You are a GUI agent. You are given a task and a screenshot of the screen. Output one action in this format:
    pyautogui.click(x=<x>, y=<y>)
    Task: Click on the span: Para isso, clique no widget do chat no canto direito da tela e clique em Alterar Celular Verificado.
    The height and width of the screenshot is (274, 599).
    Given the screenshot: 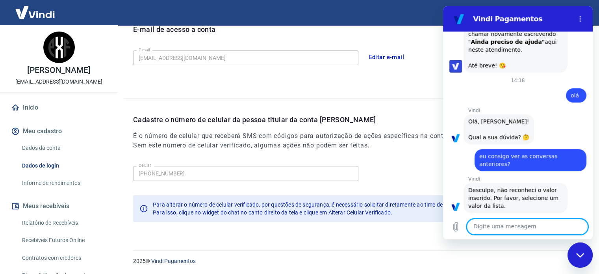 What is the action you would take?
    pyautogui.click(x=272, y=212)
    